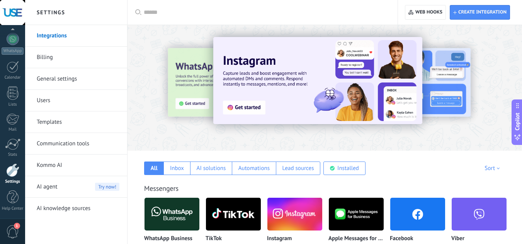  Describe the element at coordinates (78, 101) in the screenshot. I see `a: Users` at that location.